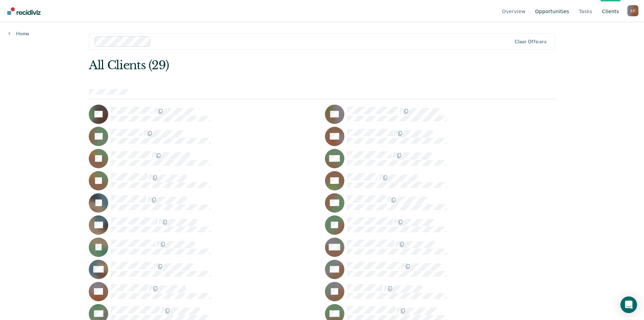 This screenshot has height=320, width=644. I want to click on img: Recidiviz, so click(24, 11).